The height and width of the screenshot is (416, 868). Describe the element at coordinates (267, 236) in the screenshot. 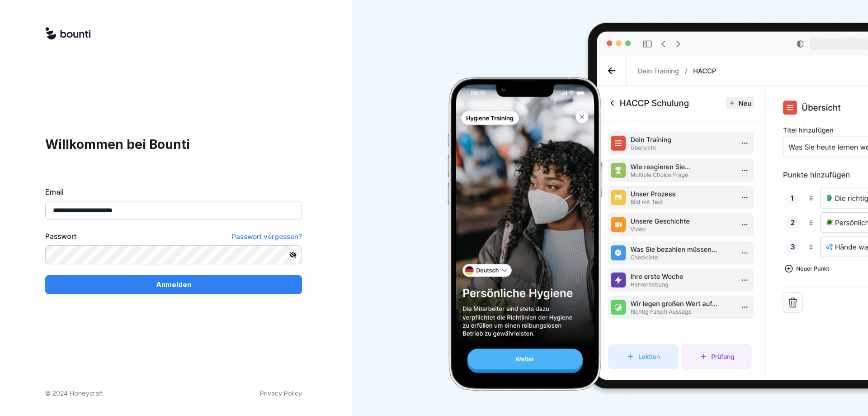

I see `a: Passwort vergessen?` at that location.